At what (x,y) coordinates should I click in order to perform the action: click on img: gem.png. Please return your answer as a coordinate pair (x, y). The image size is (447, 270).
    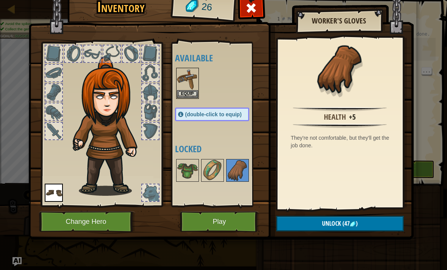
    Looking at the image, I should click on (353, 224).